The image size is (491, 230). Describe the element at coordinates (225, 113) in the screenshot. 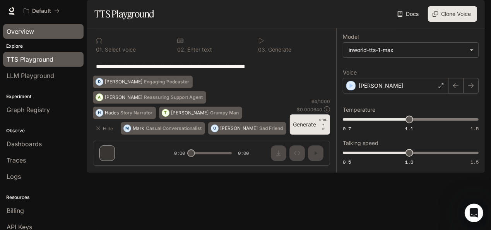

I see `p: Grumpy Man` at that location.